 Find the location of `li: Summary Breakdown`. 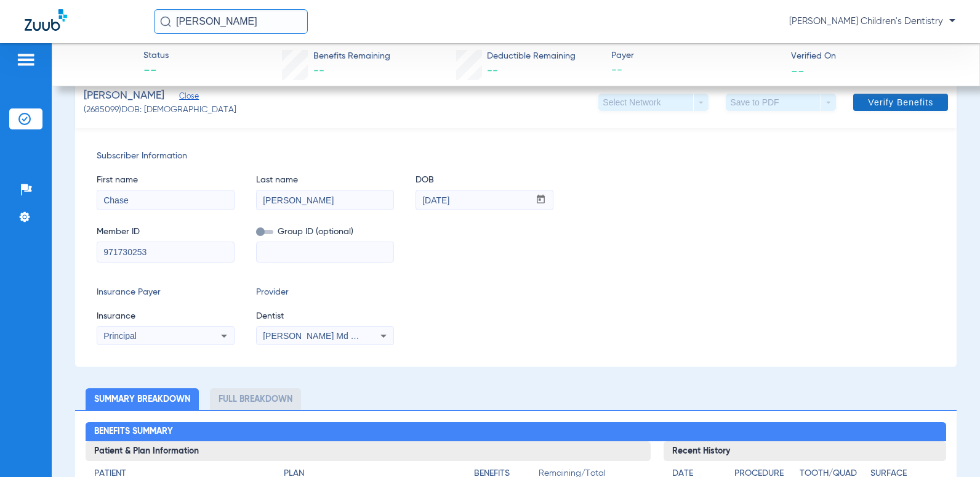

li: Summary Breakdown is located at coordinates (142, 399).